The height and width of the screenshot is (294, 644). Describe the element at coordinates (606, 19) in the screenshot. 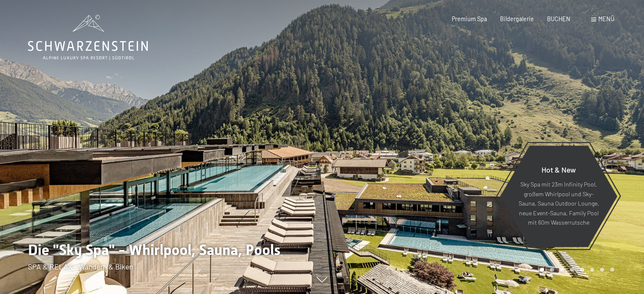

I see `span: Menü` at that location.